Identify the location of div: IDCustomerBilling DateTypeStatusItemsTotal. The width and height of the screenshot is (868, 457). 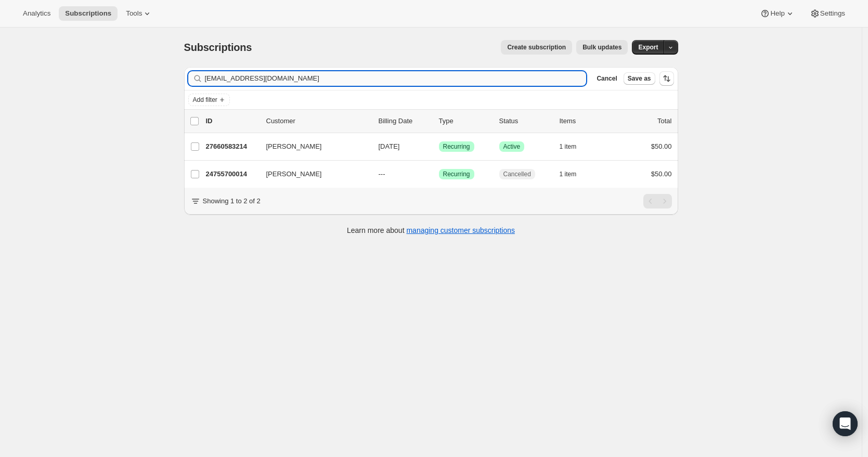
(439, 121).